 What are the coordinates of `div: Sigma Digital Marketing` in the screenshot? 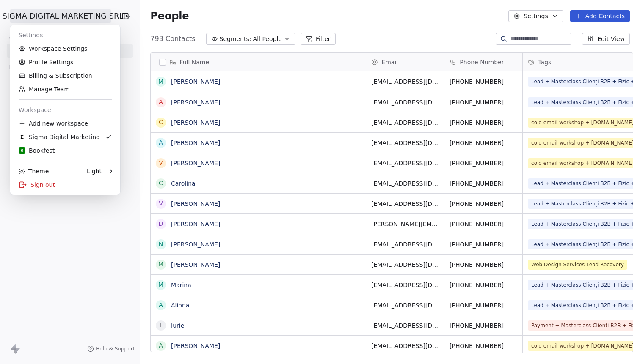 It's located at (60, 137).